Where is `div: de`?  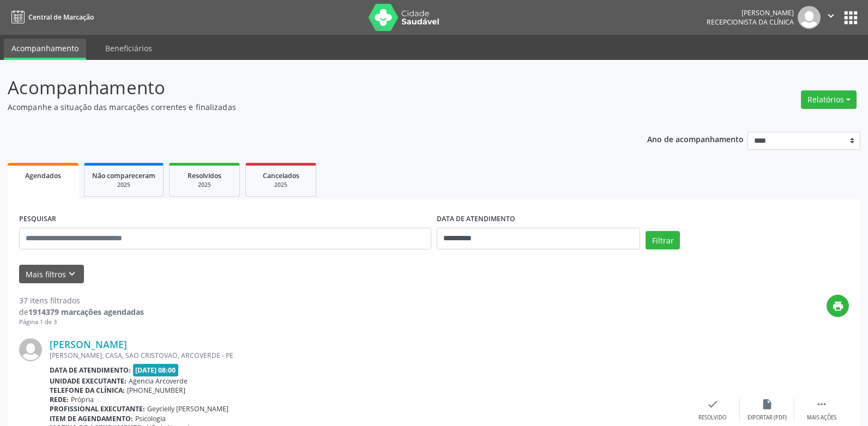 div: de is located at coordinates (81, 312).